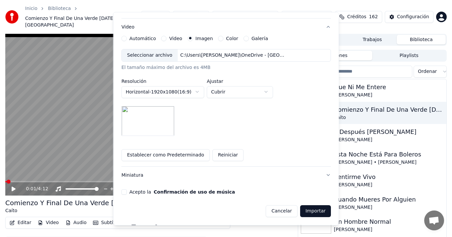 The image size is (452, 237). What do you see at coordinates (232, 38) in the screenshot?
I see `label: Color` at bounding box center [232, 38].